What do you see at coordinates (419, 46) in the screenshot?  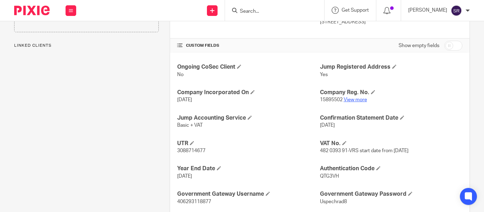 I see `label: Show empty fields` at bounding box center [419, 46].